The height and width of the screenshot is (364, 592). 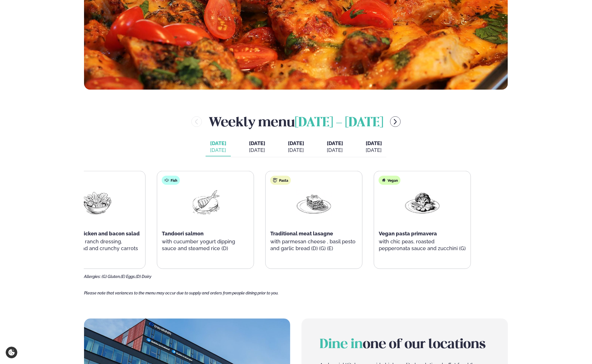 What do you see at coordinates (111, 276) in the screenshot?
I see `span: (G) Gluten,` at bounding box center [111, 276].